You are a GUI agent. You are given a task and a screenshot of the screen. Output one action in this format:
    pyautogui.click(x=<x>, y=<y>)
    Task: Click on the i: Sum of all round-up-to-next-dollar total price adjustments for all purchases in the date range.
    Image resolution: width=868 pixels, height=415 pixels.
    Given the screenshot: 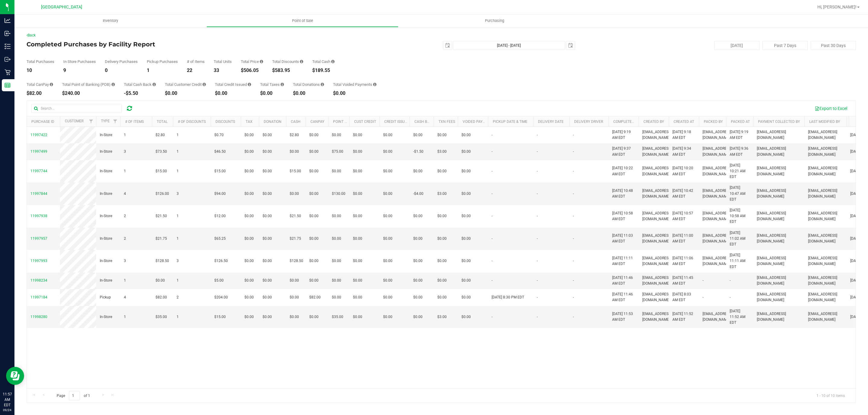 What is the action you would take?
    pyautogui.click(x=322, y=84)
    